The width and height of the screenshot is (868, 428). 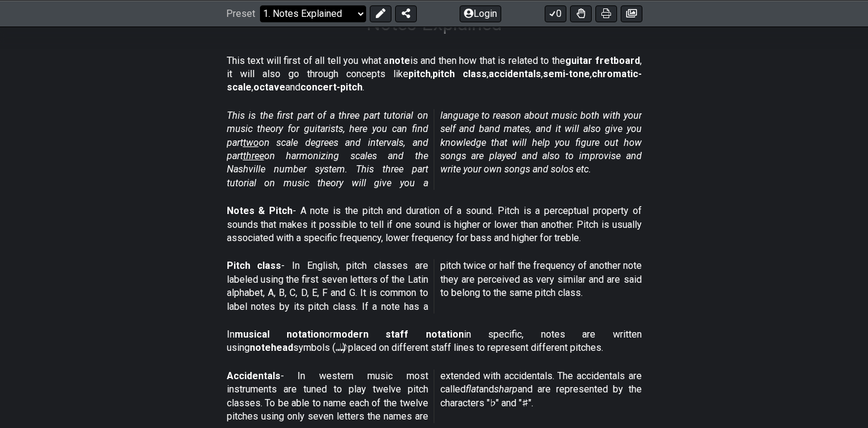 What do you see at coordinates (460, 74) in the screenshot?
I see `strong: pitch class` at bounding box center [460, 74].